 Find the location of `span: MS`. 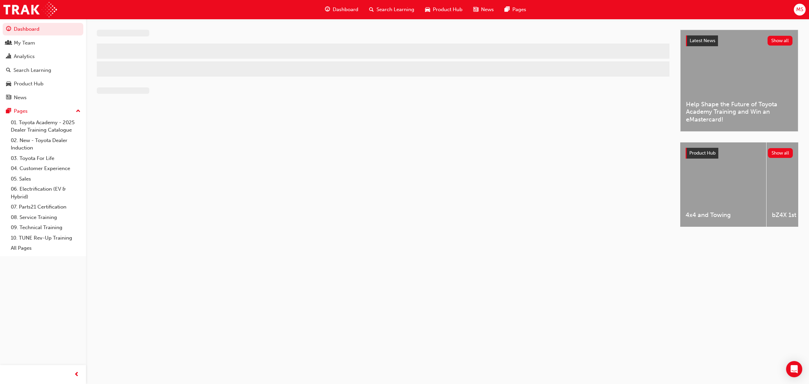

span: MS is located at coordinates (800, 9).